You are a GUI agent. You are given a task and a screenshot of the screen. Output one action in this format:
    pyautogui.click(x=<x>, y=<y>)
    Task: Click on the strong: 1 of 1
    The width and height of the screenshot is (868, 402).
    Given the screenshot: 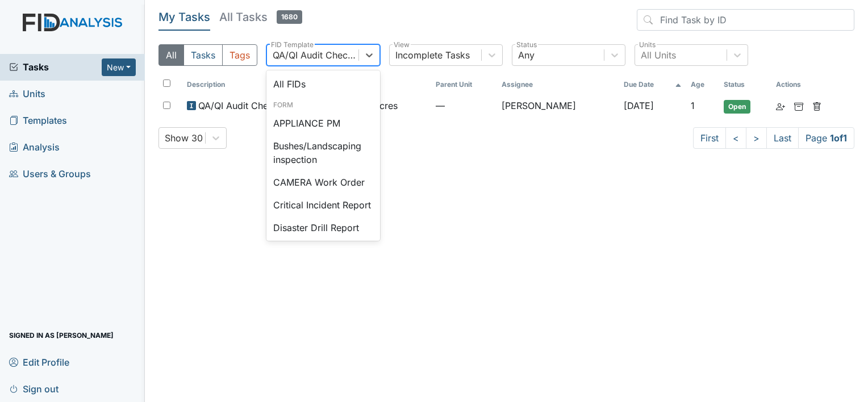 What is the action you would take?
    pyautogui.click(x=839, y=138)
    